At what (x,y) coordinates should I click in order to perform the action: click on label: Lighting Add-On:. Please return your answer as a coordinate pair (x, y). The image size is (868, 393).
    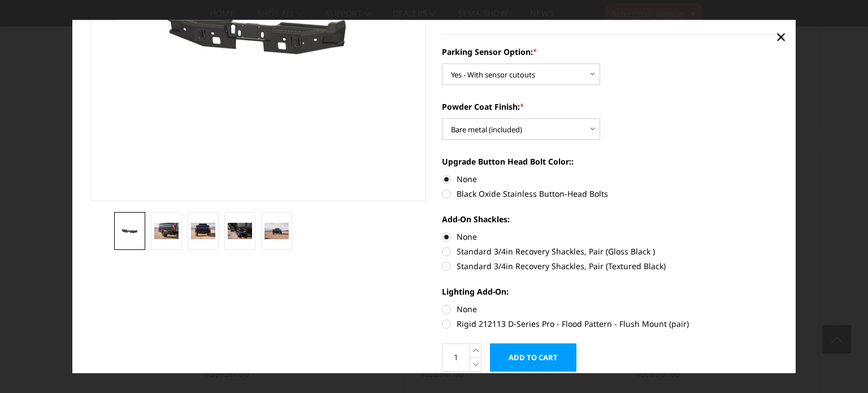
    Looking at the image, I should click on (610, 291).